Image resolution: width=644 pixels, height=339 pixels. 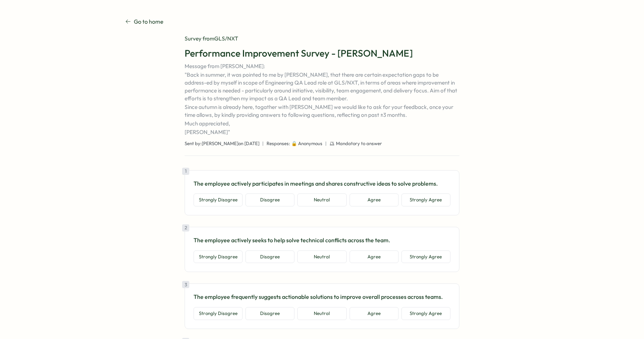 What do you see at coordinates (359, 144) in the screenshot?
I see `span: Mandatory to answer` at bounding box center [359, 144].